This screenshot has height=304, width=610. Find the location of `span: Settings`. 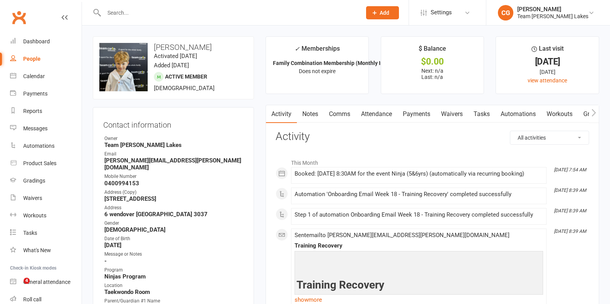

span: Settings is located at coordinates (441, 12).